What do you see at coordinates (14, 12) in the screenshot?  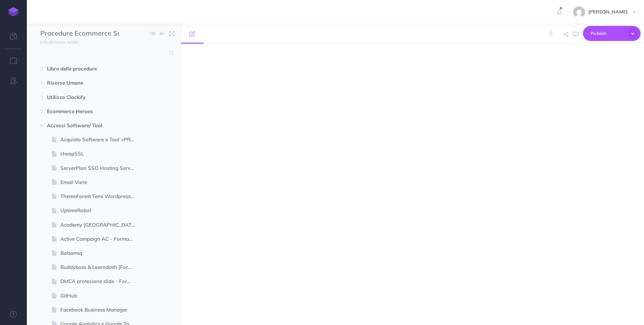 I see `img: logo-mark.svg` at bounding box center [14, 12].